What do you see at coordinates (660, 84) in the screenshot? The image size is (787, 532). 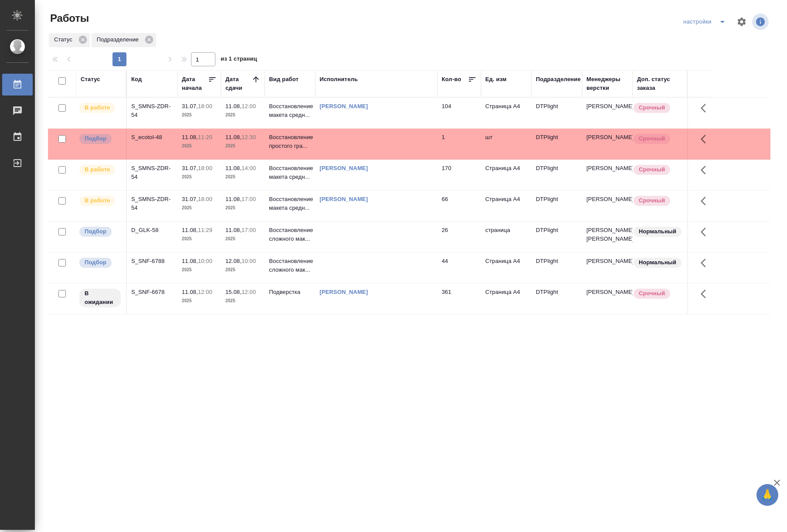 I see `div: Доп. статус заказа` at bounding box center [660, 84].